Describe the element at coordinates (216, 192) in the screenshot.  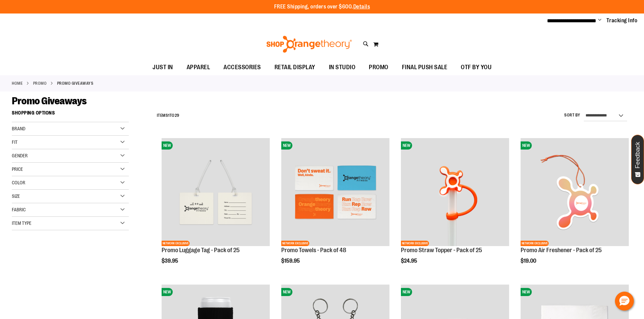
I see `img: Promo Luggage Tag - Pack of 25` at that location.